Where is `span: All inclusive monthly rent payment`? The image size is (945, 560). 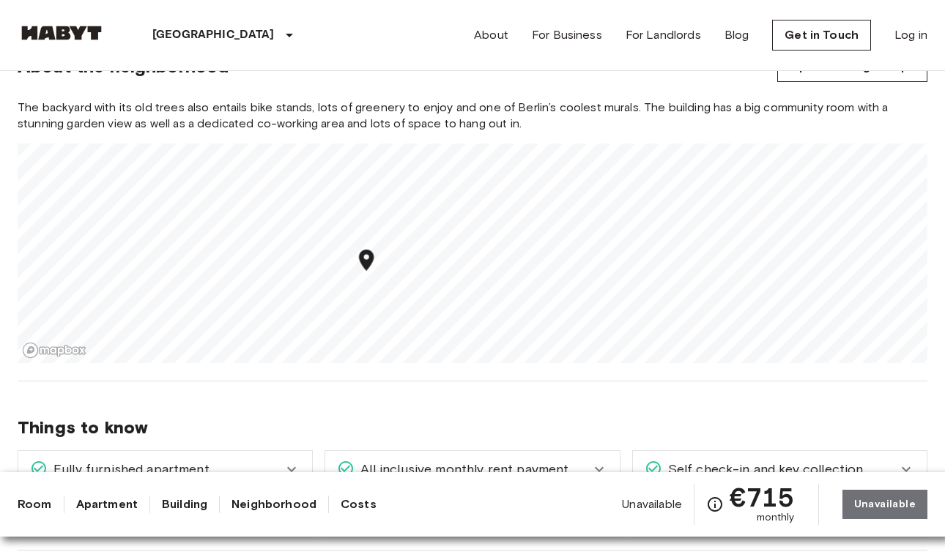 span: All inclusive monthly rent payment is located at coordinates (462, 470).